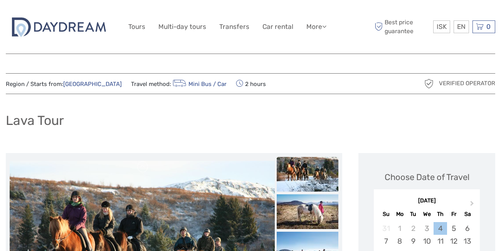 Image resolution: width=501 pixels, height=251 pixels. Describe the element at coordinates (461, 27) in the screenshot. I see `div: EN` at that location.